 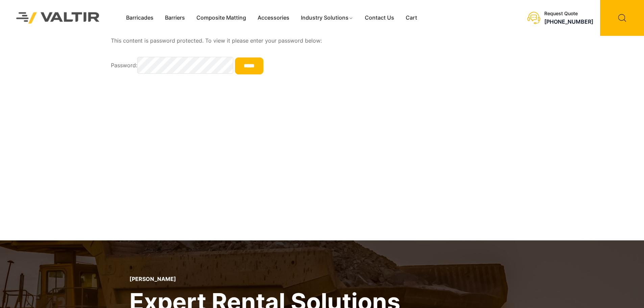 What do you see at coordinates (322, 41) in the screenshot?
I see `p: This content is password protected. To view it please enter your password below:` at bounding box center [322, 41].